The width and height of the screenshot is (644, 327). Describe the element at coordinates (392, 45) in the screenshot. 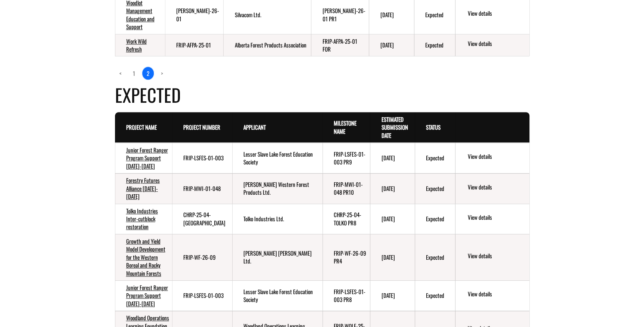

I see `td: 9/14/2025` at that location.